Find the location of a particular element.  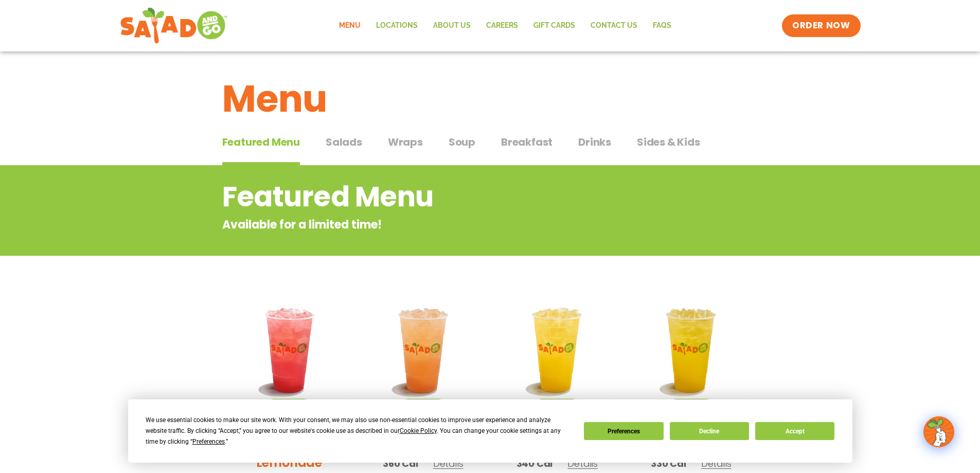

span: Sides & Kids is located at coordinates (668, 142).